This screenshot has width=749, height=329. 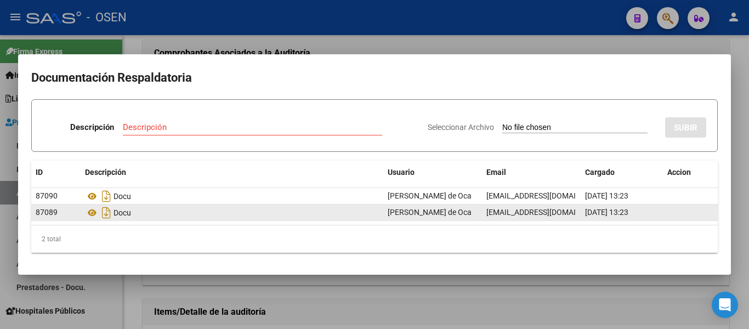 What do you see at coordinates (725, 305) in the screenshot?
I see `div: Open Intercom Messenger` at bounding box center [725, 305].